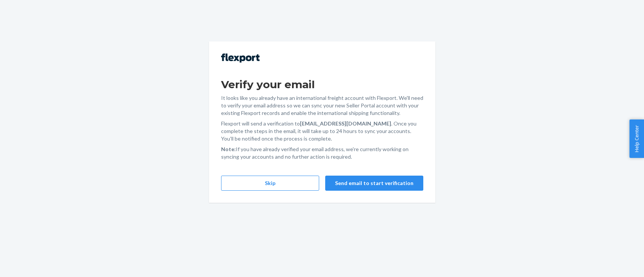  What do you see at coordinates (322, 105) in the screenshot?
I see `p: It looks like you already have an international freight account with Flexport. We'll need to veri...` at bounding box center [322, 105].